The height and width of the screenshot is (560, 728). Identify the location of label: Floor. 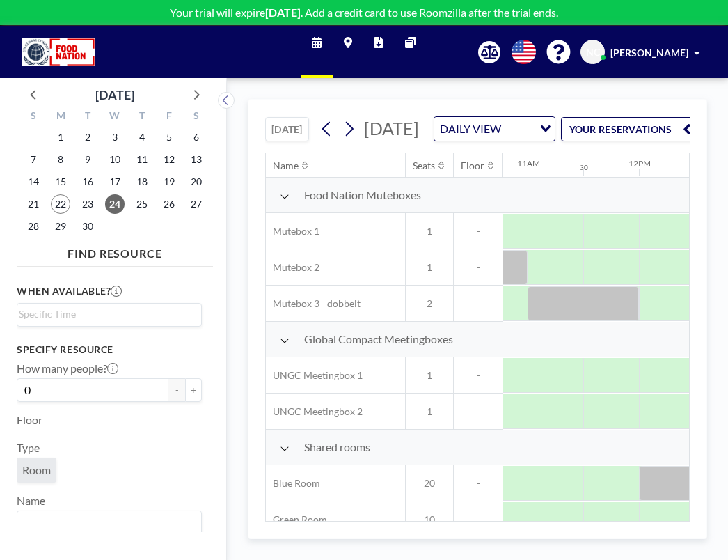
(29, 420).